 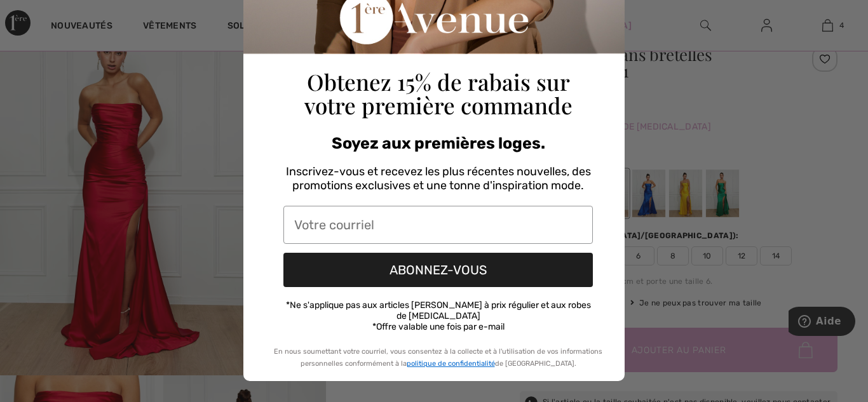 I want to click on span: Aide, so click(x=40, y=15).